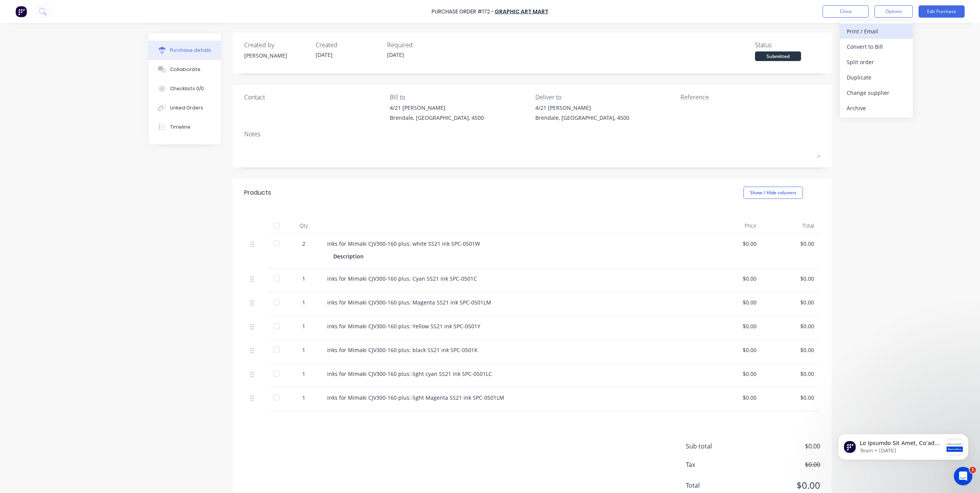 The width and height of the screenshot is (980, 493). I want to click on div: Products, so click(257, 192).